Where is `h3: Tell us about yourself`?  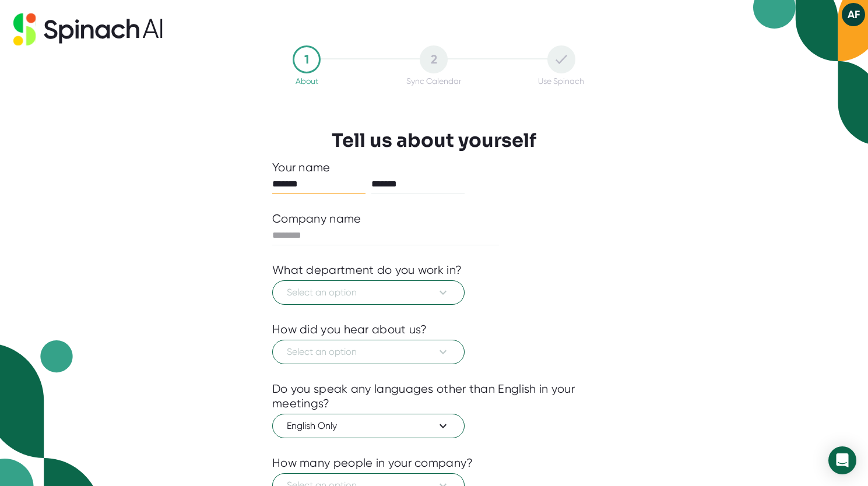
h3: Tell us about yourself is located at coordinates (434, 141).